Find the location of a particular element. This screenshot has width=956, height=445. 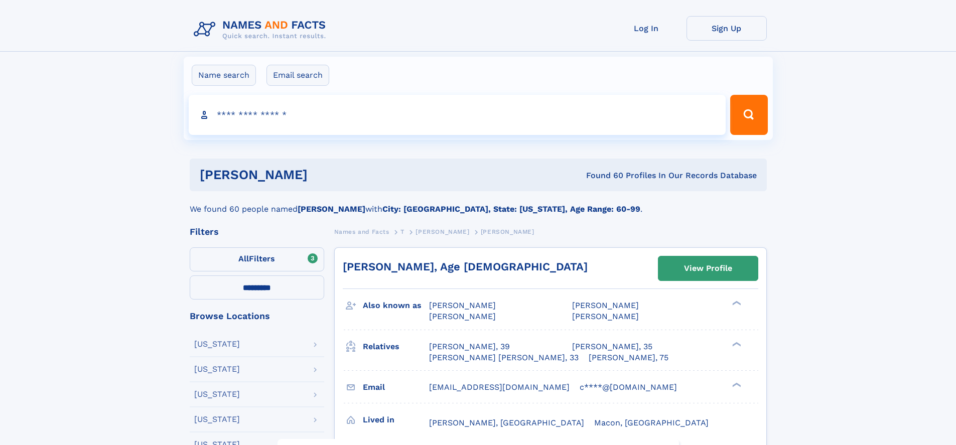

h3: Email is located at coordinates (396, 387).